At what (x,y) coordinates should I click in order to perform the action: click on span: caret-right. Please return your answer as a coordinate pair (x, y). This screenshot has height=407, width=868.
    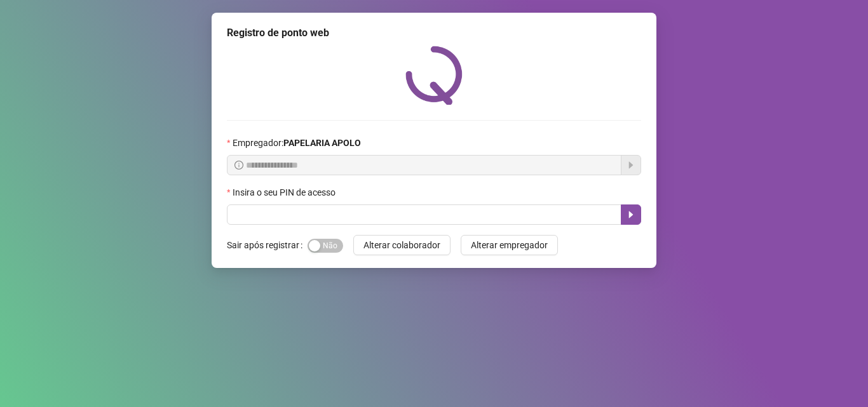
    Looking at the image, I should click on (631, 215).